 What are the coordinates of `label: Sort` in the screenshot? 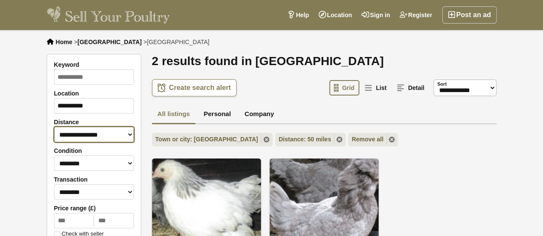 It's located at (442, 84).